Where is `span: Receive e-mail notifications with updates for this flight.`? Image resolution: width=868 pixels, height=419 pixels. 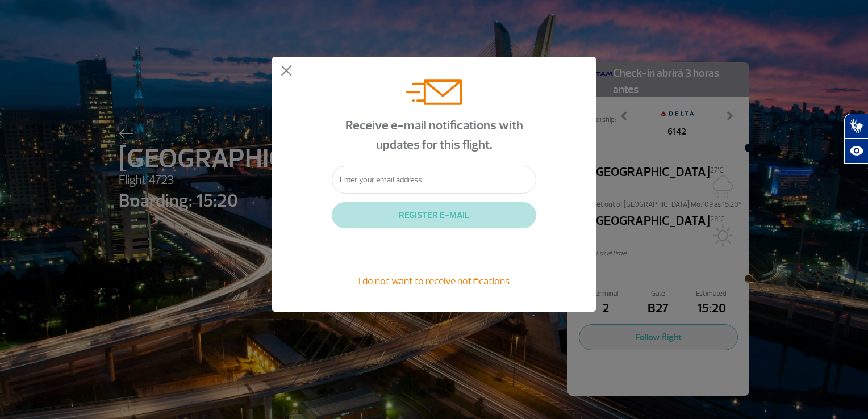 span: Receive e-mail notifications with updates for this flight. is located at coordinates (434, 135).